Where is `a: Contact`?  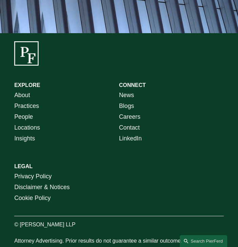 a: Contact is located at coordinates (129, 128).